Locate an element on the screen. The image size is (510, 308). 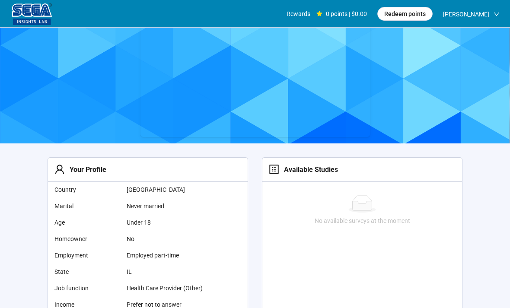
span: user is located at coordinates (60, 169).